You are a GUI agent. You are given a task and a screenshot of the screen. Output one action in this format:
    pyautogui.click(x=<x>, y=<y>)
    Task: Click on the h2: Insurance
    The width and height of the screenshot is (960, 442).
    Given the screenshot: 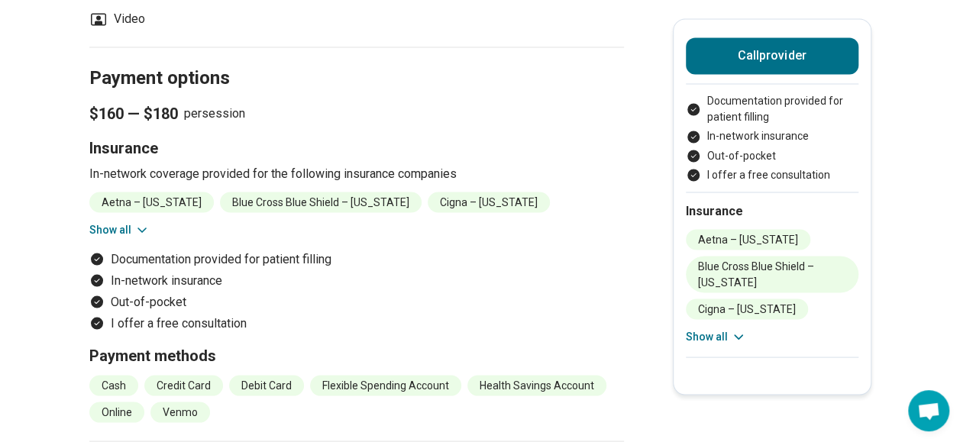 What is the action you would take?
    pyautogui.click(x=772, y=211)
    